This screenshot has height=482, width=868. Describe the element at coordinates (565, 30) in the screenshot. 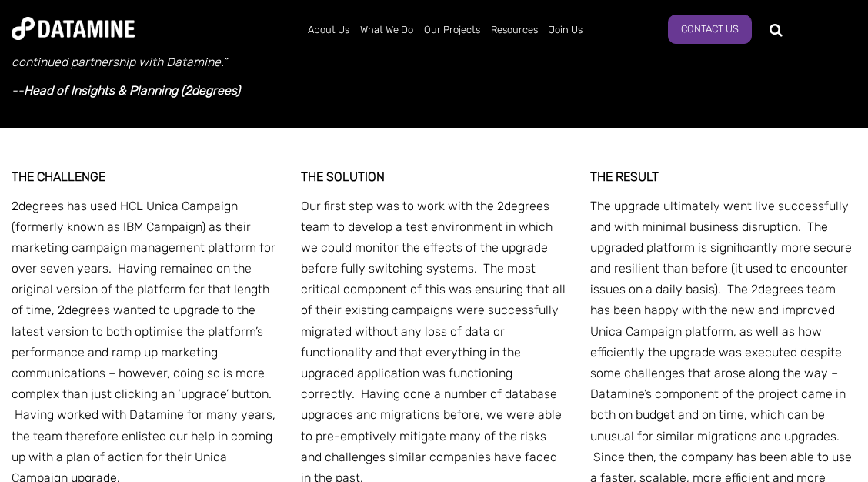

I see `a: Join Us` at that location.